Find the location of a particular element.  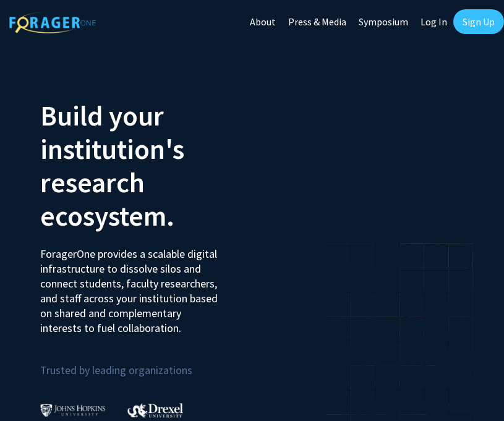

h2: Build your institution's research ecosystem. is located at coordinates (141, 166).